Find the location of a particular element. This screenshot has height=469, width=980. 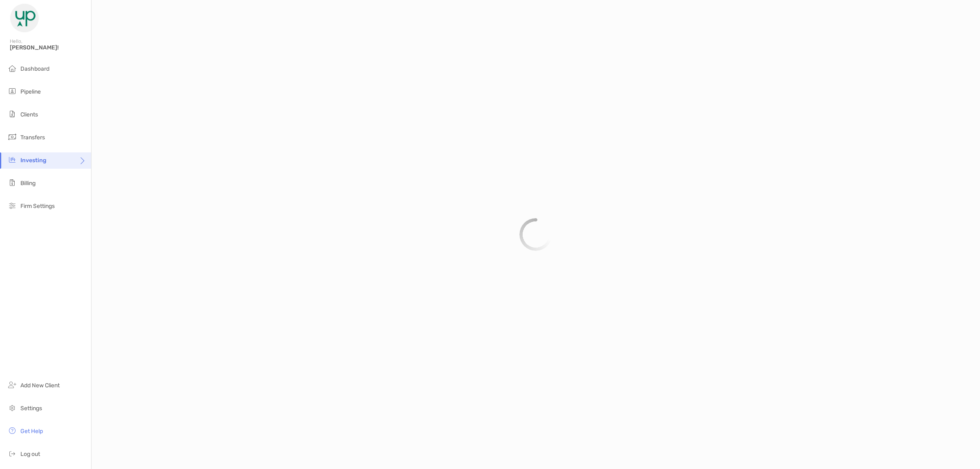

img: get-help icon is located at coordinates (13, 430).